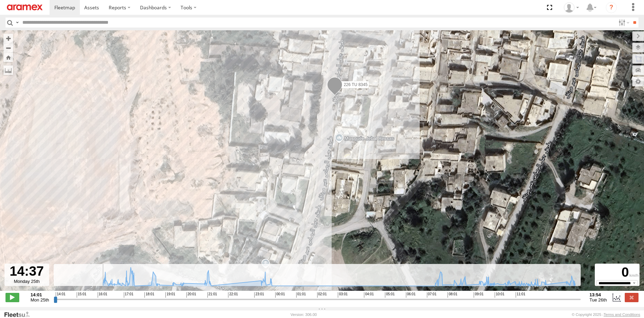 The height and width of the screenshot is (318, 644). What do you see at coordinates (390, 295) in the screenshot?
I see `span: 05:01` at bounding box center [390, 295].